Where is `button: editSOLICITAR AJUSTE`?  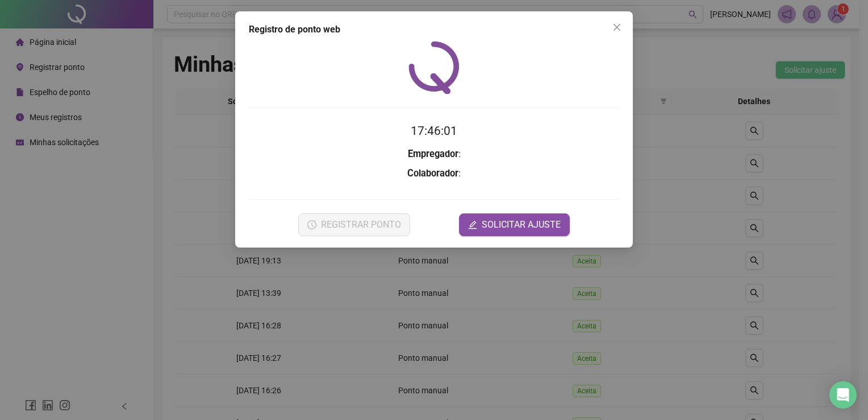 button: editSOLICITAR AJUSTE is located at coordinates (514, 225).